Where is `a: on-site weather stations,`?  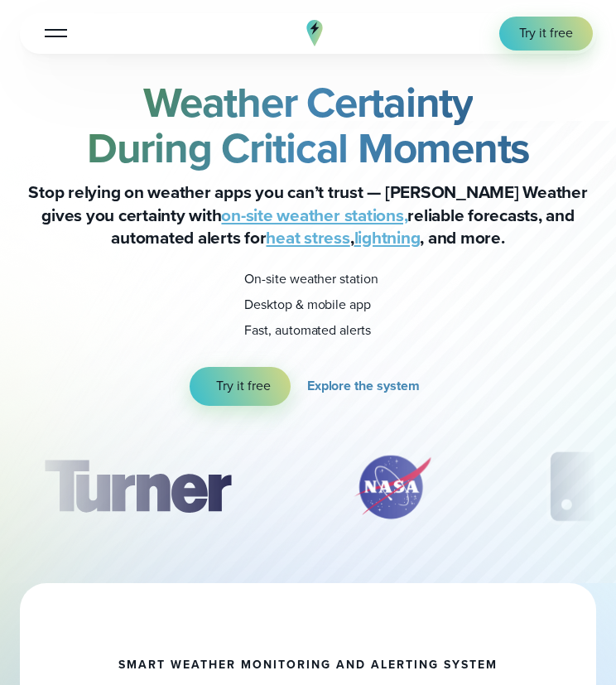
a: on-site weather stations, is located at coordinates (314, 216).